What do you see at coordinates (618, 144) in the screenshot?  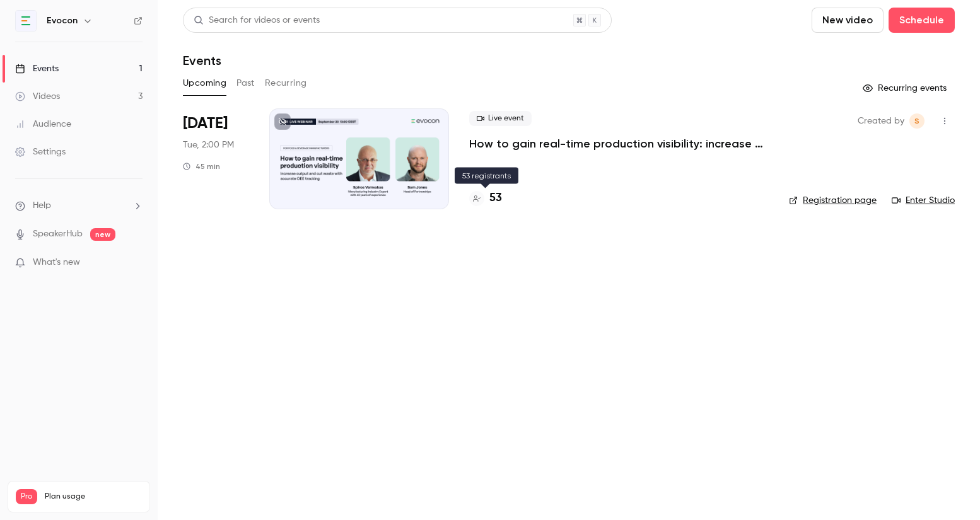 I see `a: How to gain real-time production visibility: increase output and cut waste with accurate OEE trac...` at bounding box center [618, 144].